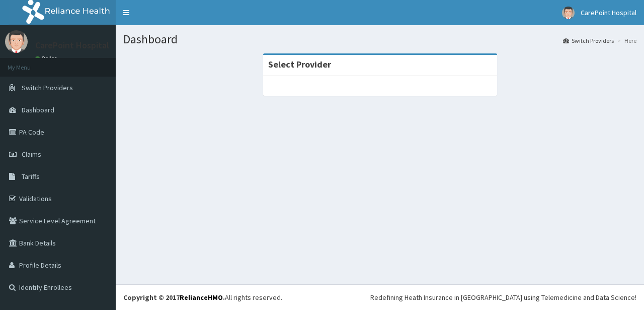 This screenshot has width=644, height=310. Describe the element at coordinates (72, 45) in the screenshot. I see `p: CarePoint Hospital` at that location.